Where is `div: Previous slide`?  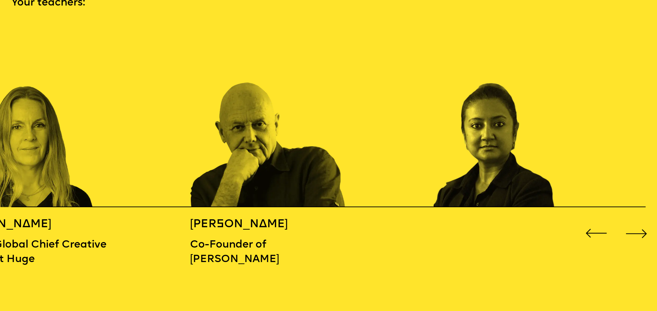 div: Previous slide is located at coordinates (596, 234).